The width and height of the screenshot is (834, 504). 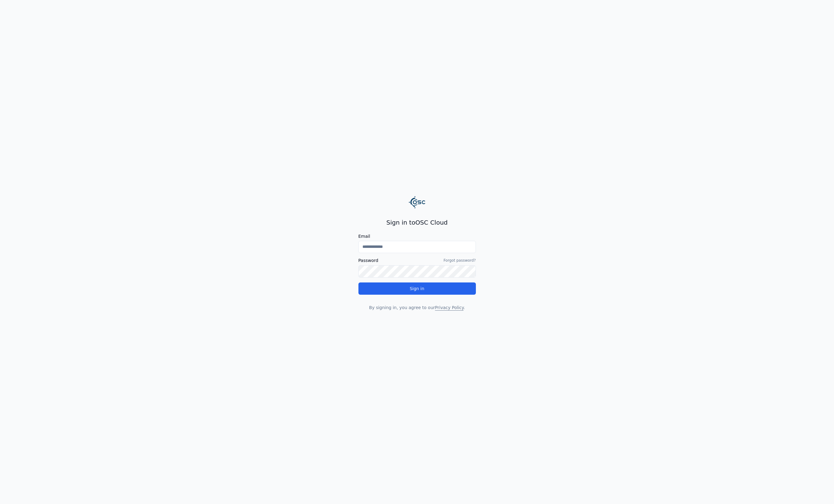 What do you see at coordinates (368, 260) in the screenshot?
I see `label: Password` at bounding box center [368, 260].